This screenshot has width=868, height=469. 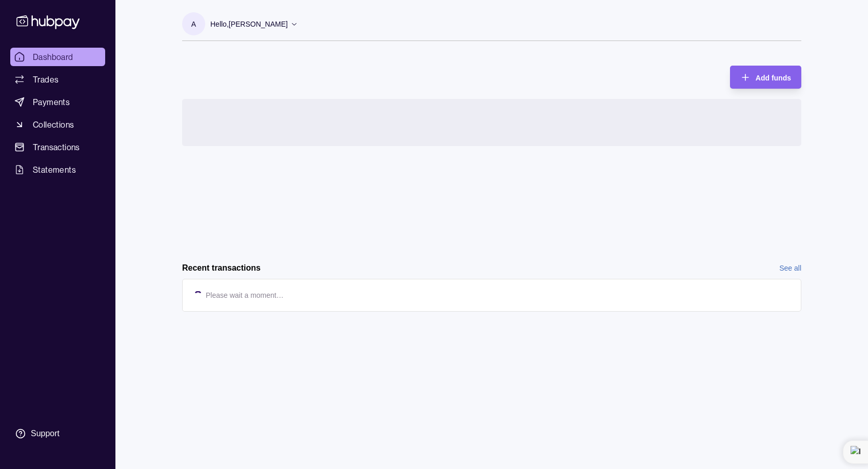 What do you see at coordinates (54, 170) in the screenshot?
I see `span: Statements` at bounding box center [54, 170].